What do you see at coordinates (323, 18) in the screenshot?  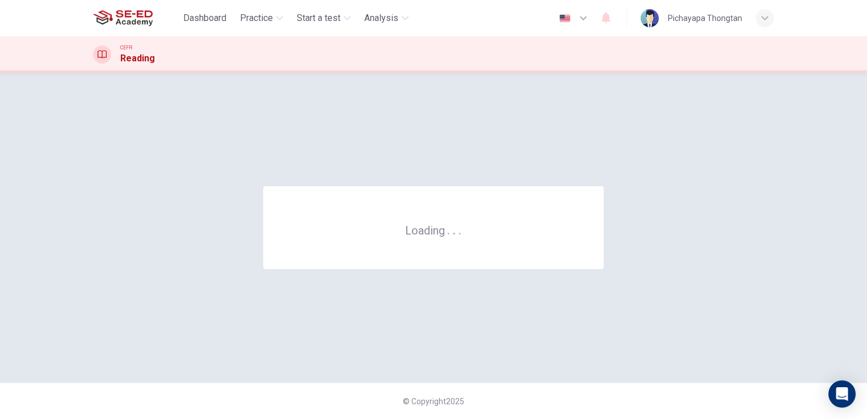 I see `button: Start a test` at bounding box center [323, 18].